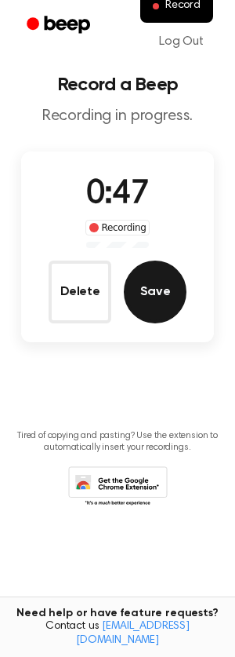 The image size is (235, 657). Describe the element at coordinates (118, 195) in the screenshot. I see `span: 0:47` at that location.